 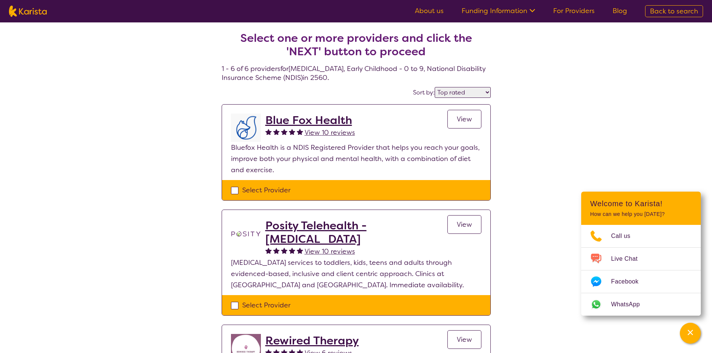 I want to click on span: Back to search, so click(x=674, y=11).